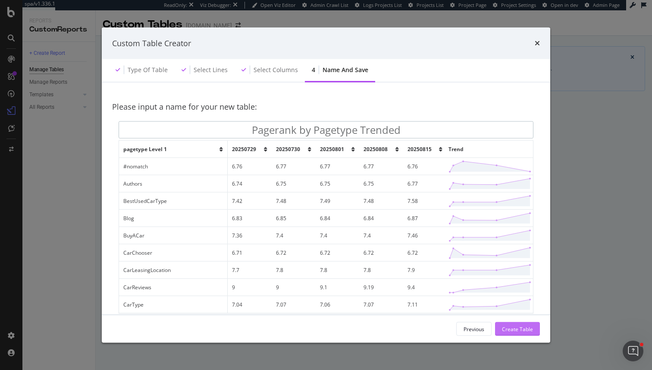  What do you see at coordinates (250, 184) in the screenshot?
I see `td: 6.74` at bounding box center [250, 184].